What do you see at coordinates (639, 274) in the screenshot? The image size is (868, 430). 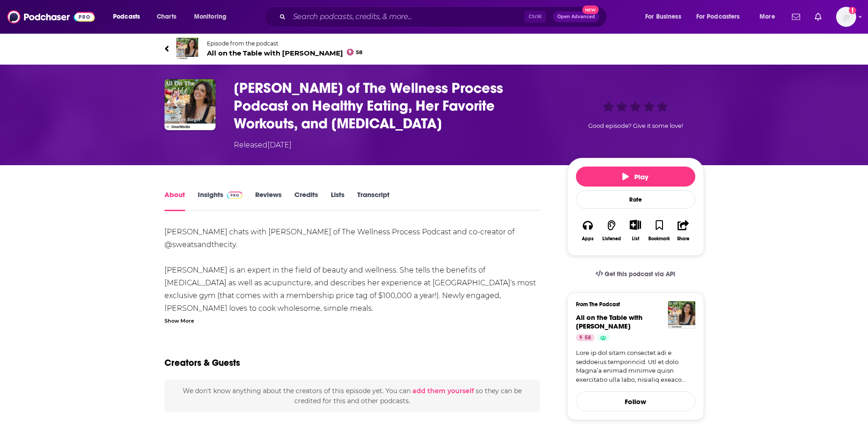 I see `span: Get this podcast via API` at bounding box center [639, 274].